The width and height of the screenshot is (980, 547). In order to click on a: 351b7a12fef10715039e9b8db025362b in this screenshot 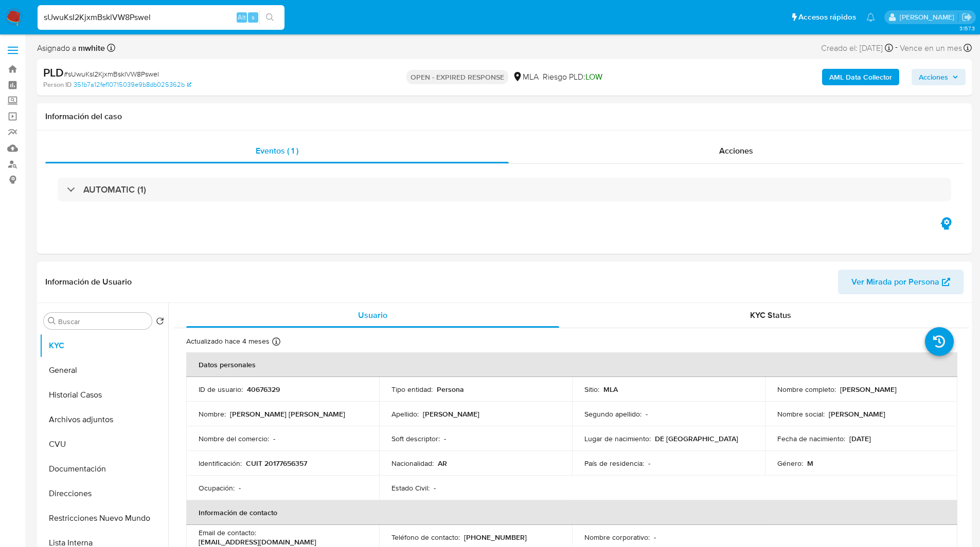, I will do `click(132, 85)`.